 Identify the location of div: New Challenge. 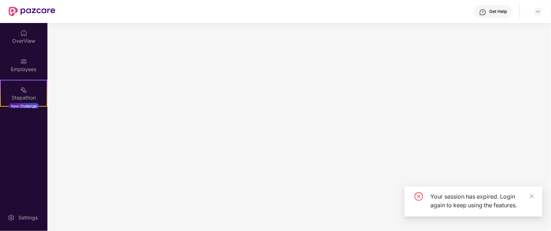
(24, 106).